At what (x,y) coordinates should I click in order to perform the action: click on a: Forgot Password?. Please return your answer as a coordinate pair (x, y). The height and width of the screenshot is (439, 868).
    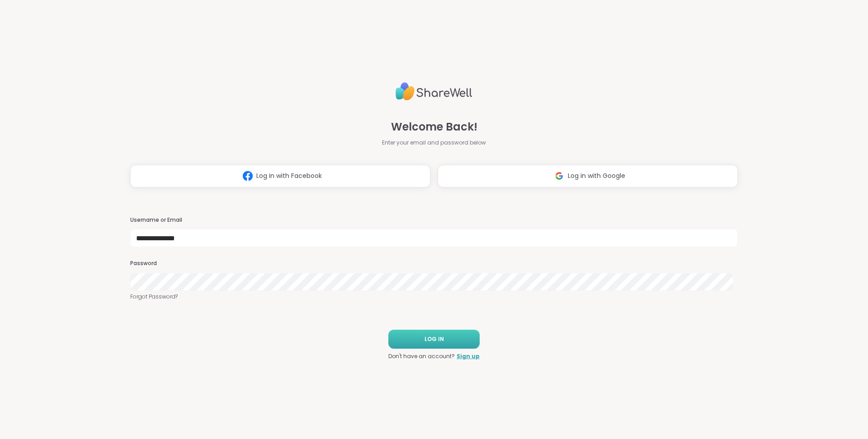
    Looking at the image, I should click on (434, 297).